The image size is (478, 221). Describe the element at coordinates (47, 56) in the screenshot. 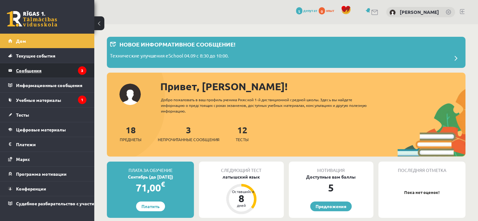

I see `a: Текущие события` at that location.